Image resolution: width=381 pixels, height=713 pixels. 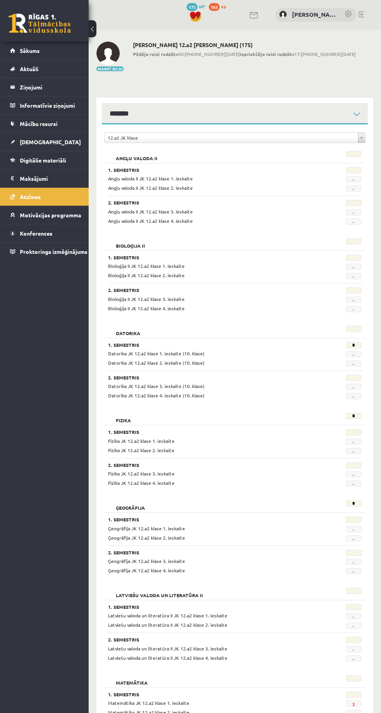 I want to click on span: Fizika JK 12.a2 klase 4. ieskaite, so click(x=141, y=483).